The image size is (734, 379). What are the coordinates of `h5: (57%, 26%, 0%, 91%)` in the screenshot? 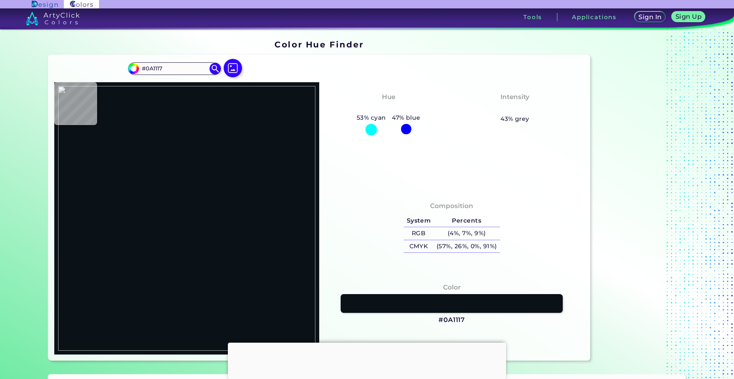 It's located at (467, 246).